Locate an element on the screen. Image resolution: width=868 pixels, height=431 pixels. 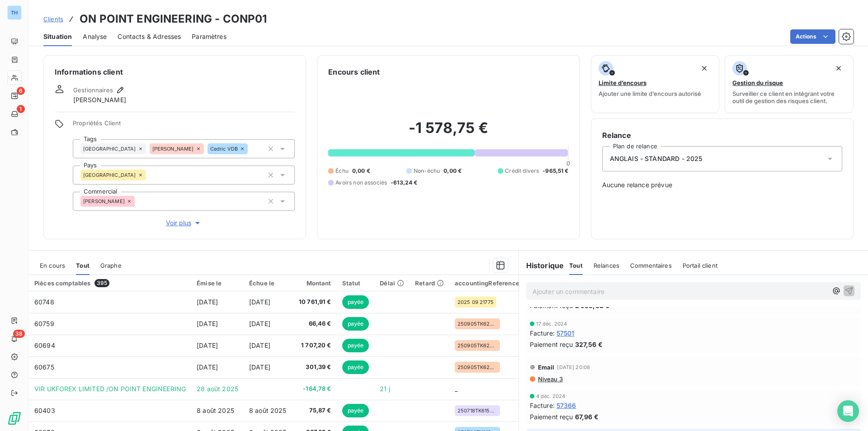
span: 4 déc. 2024 is located at coordinates (551, 396).